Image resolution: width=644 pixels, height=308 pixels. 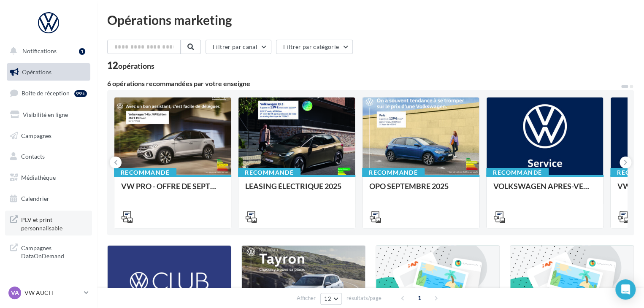 What do you see at coordinates (297, 190) in the screenshot?
I see `div: LEASING ÉLECTRIQUE 2025` at bounding box center [297, 190].